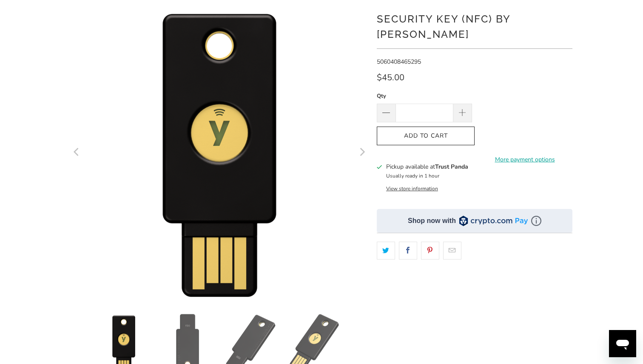  What do you see at coordinates (77, 152) in the screenshot?
I see `button: Previous` at bounding box center [77, 152].